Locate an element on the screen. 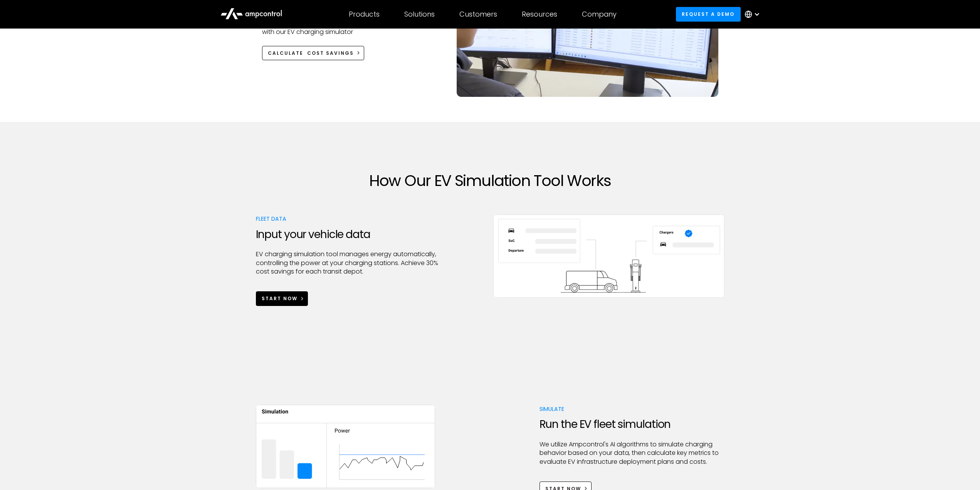 The image size is (980, 490). div: Solutions is located at coordinates (419, 15).